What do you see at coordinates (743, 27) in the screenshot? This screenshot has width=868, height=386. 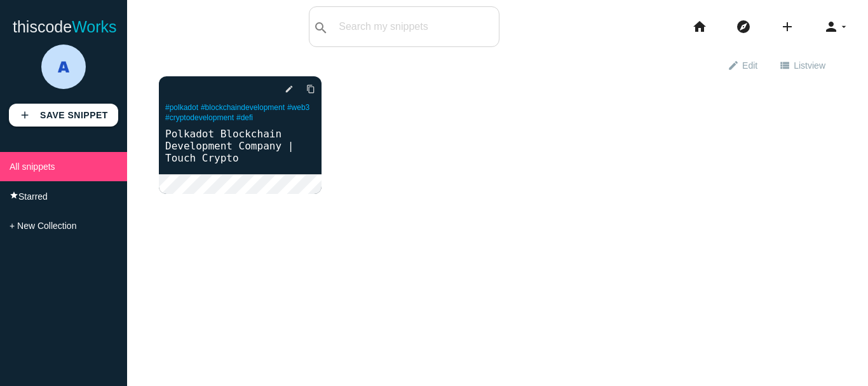 I see `i: explore` at bounding box center [743, 27].